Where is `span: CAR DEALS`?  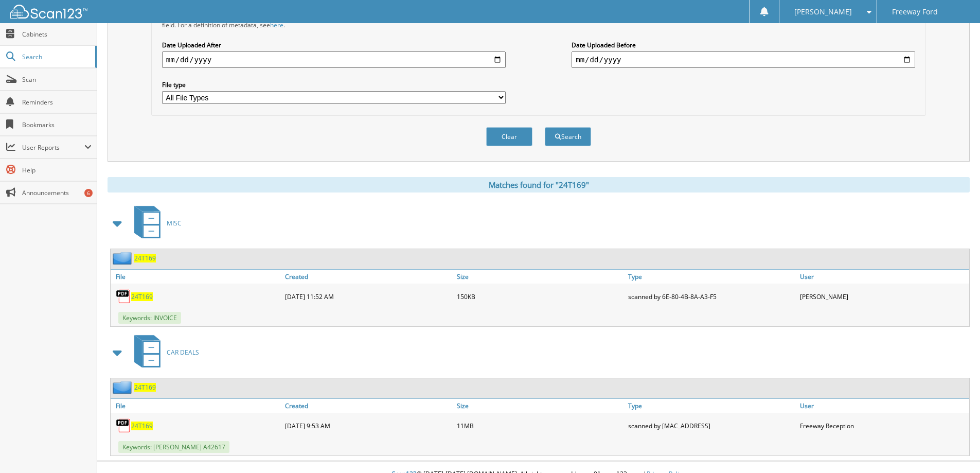 span: CAR DEALS is located at coordinates (183, 352).